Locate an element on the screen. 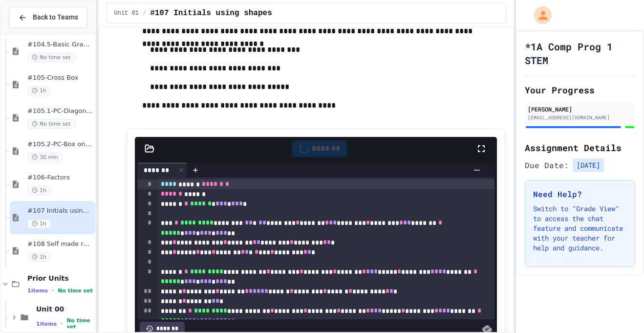 The image size is (644, 333). span: #105.2-PC-Box on Box is located at coordinates (60, 144).